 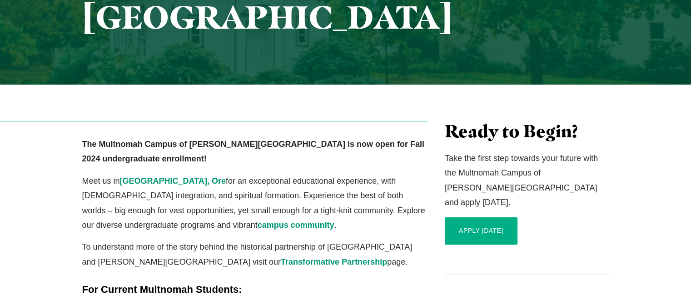 I want to click on h3: Ready to Begin?, so click(x=527, y=131).